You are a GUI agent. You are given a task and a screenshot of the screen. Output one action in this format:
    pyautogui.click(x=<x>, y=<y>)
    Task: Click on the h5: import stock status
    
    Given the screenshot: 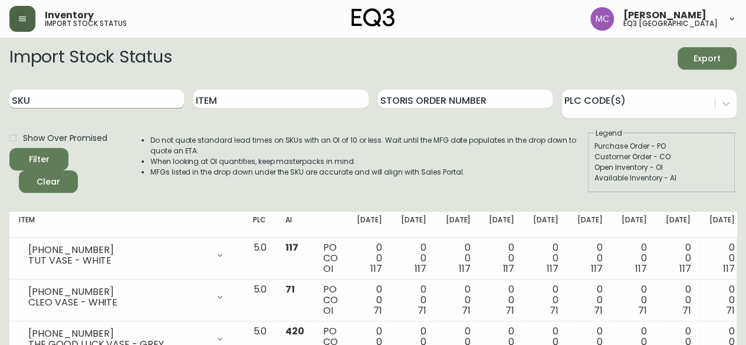 What is the action you would take?
    pyautogui.click(x=86, y=24)
    